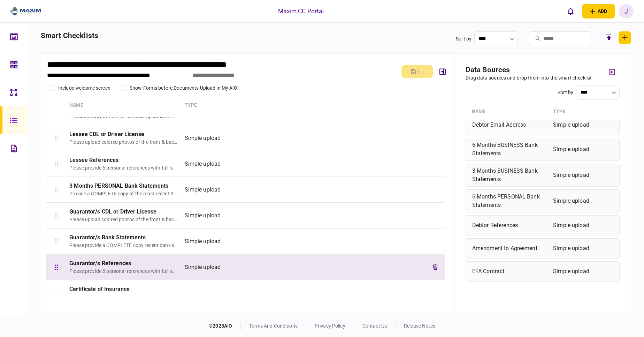 This screenshot has width=644, height=337. I want to click on div: Amendment to AgreementSimple upload, so click(543, 248).